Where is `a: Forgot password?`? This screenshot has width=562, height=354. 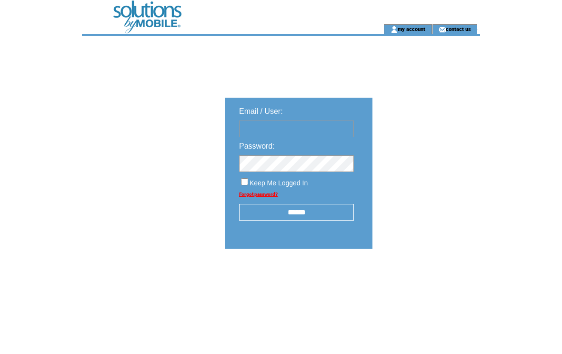 a: Forgot password? is located at coordinates (258, 194).